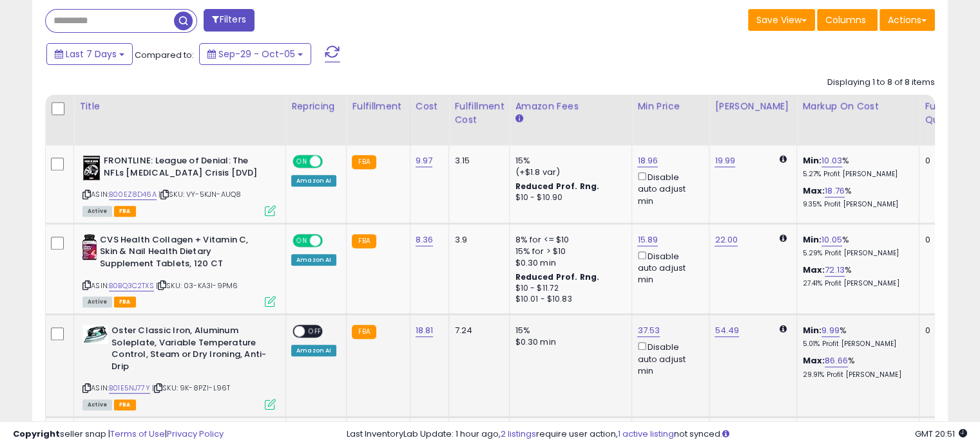  Describe the element at coordinates (847, 20) in the screenshot. I see `button: Columns` at that location.